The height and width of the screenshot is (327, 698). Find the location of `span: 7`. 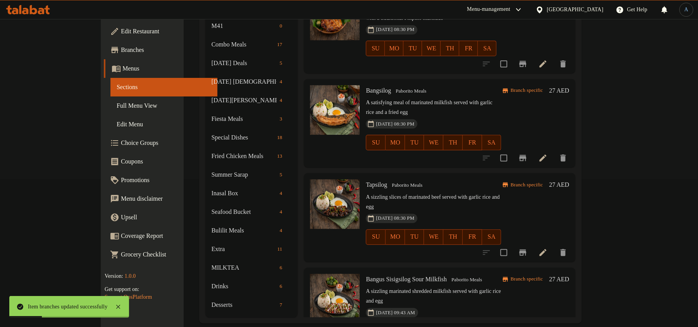

span: 7 is located at coordinates (281, 305).